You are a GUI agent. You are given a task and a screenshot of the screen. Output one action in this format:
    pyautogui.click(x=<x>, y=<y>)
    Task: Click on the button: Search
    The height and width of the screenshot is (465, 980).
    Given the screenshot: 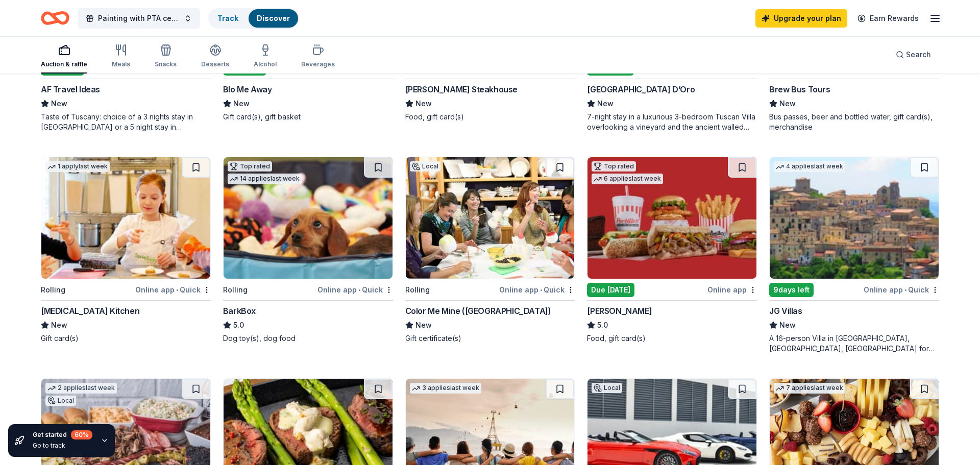 What is the action you would take?
    pyautogui.click(x=913, y=54)
    